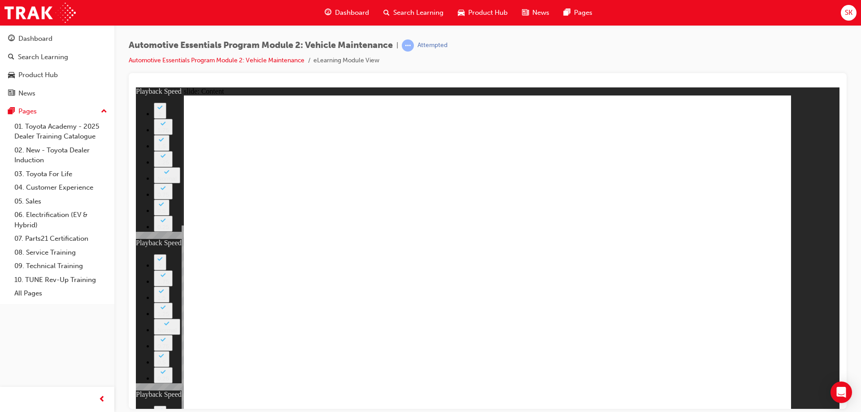 The height and width of the screenshot is (412, 861). I want to click on div: News, so click(27, 93).